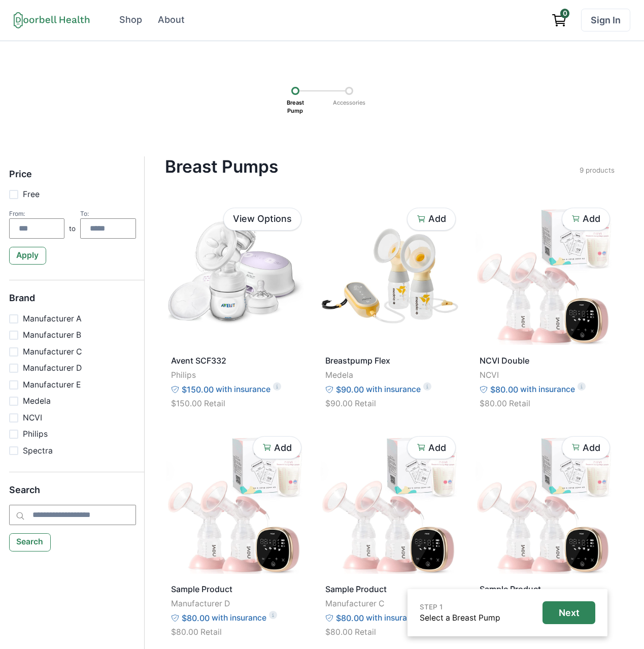 The image size is (644, 649). What do you see at coordinates (235, 404) in the screenshot?
I see `p: $150.00 Retail` at bounding box center [235, 404].